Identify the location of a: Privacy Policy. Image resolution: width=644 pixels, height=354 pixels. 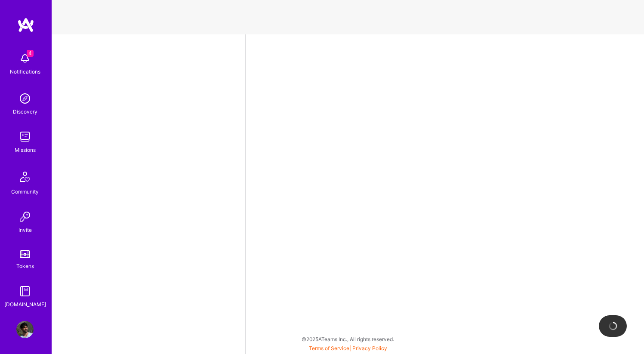
(370, 348).